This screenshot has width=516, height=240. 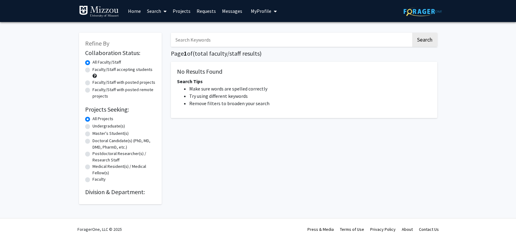 I want to click on h2: Projects Seeking:, so click(x=120, y=110).